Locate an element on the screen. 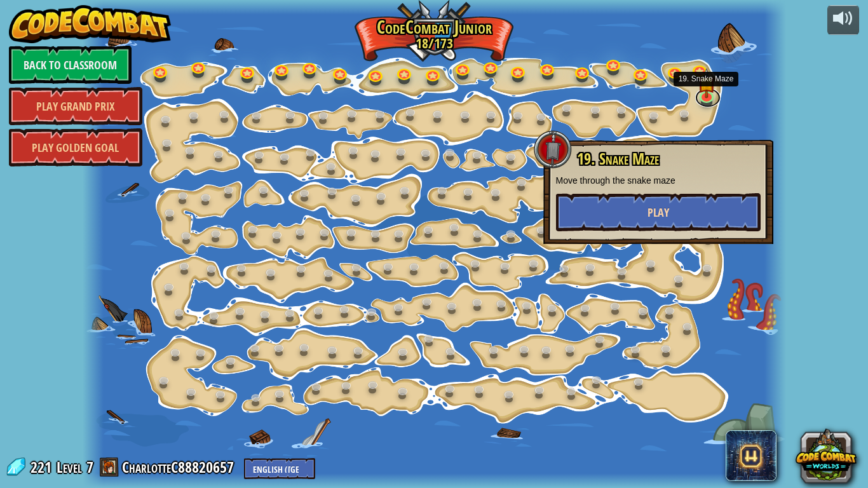  span: 221 is located at coordinates (42, 466).